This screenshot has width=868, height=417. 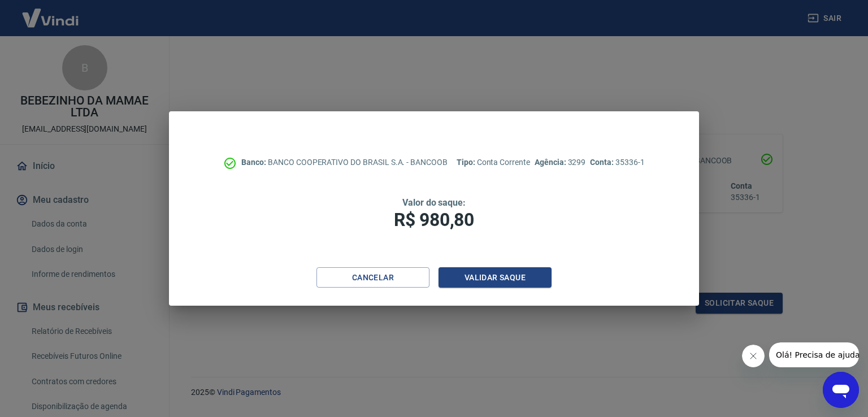 What do you see at coordinates (434, 202) in the screenshot?
I see `span: Valor do saque:` at bounding box center [434, 202].